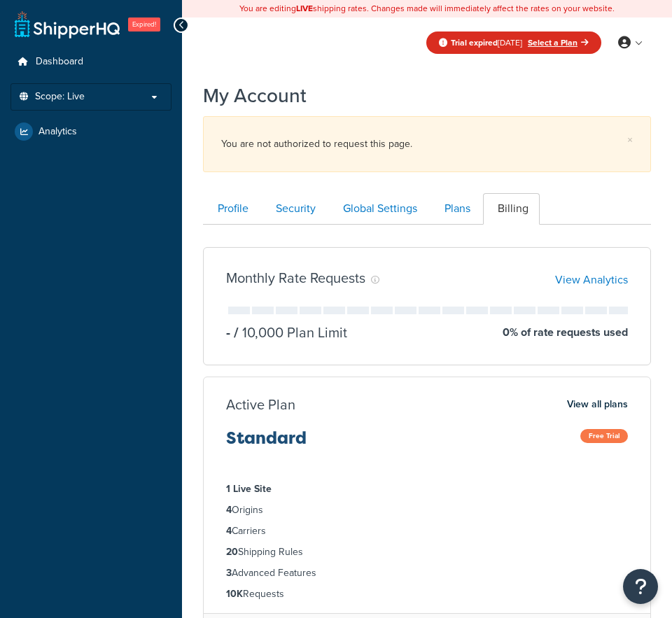 The image size is (672, 618). Describe the element at coordinates (60, 97) in the screenshot. I see `span: Scope: Live` at that location.